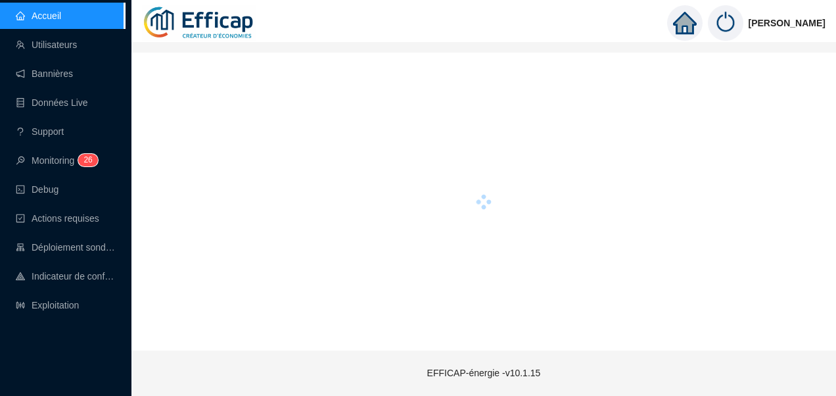 Image resolution: width=836 pixels, height=396 pixels. I want to click on span: EFFICAP-énergie - v10.1.15, so click(484, 373).